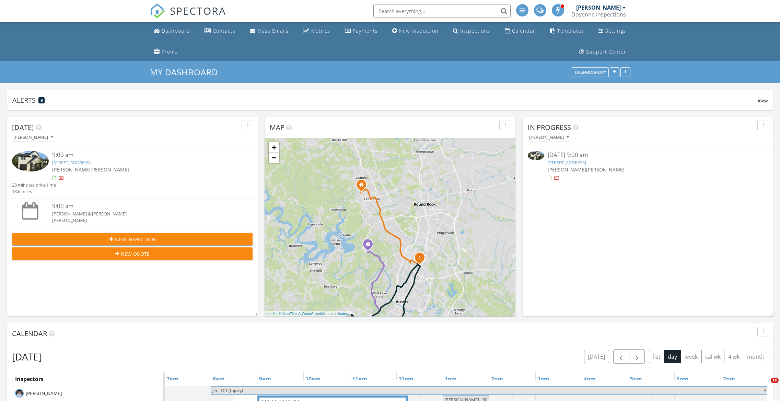  What do you see at coordinates (365, 31) in the screenshot?
I see `div: Payments` at bounding box center [365, 31].